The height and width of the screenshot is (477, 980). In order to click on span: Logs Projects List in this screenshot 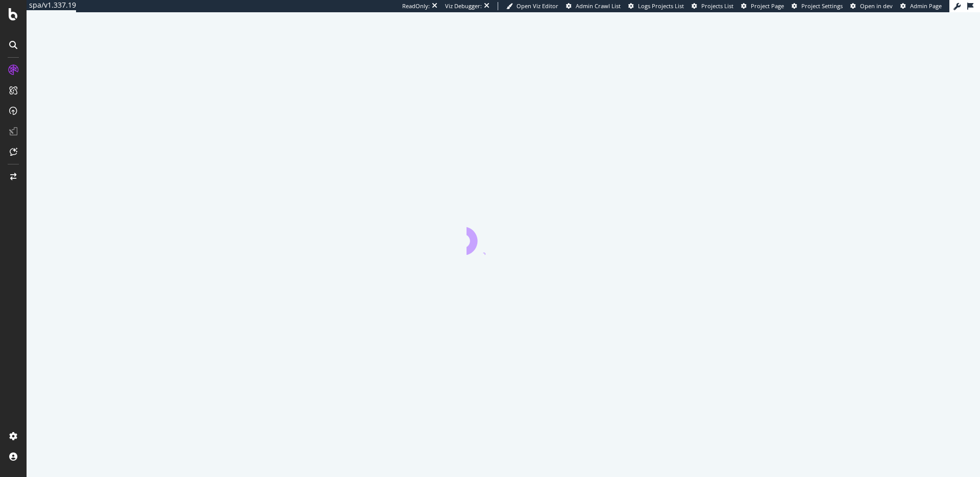, I will do `click(661, 5)`.